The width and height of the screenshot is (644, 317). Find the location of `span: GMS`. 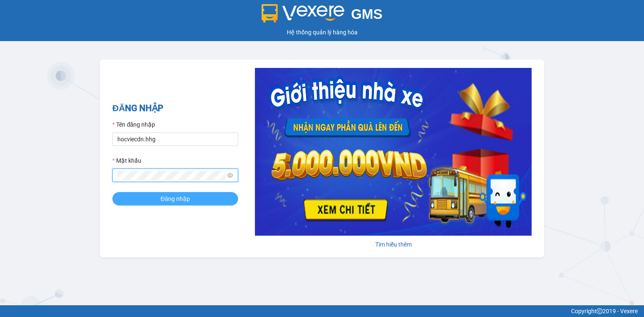

span: GMS is located at coordinates (366, 14).